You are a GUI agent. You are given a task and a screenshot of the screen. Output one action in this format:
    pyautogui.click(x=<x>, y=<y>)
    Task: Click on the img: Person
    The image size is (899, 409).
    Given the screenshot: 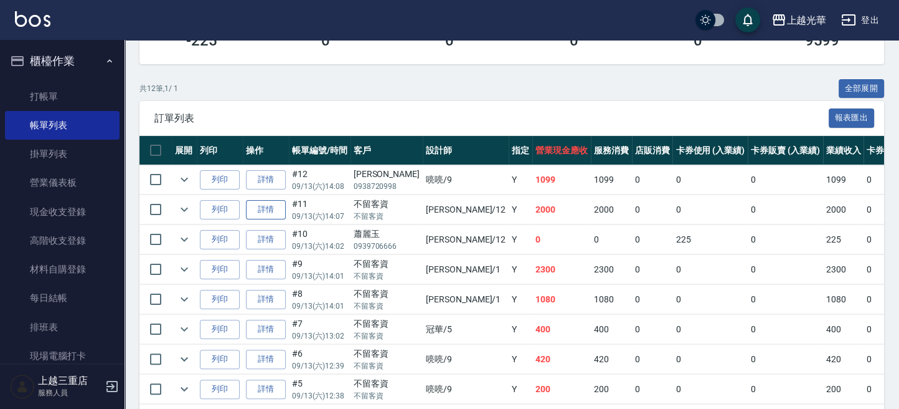 What is the action you would take?
    pyautogui.click(x=22, y=386)
    